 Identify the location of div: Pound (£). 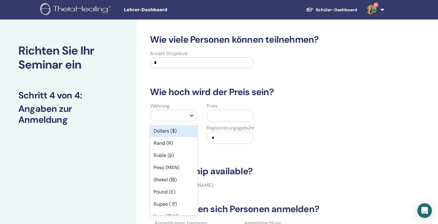
(174, 192).